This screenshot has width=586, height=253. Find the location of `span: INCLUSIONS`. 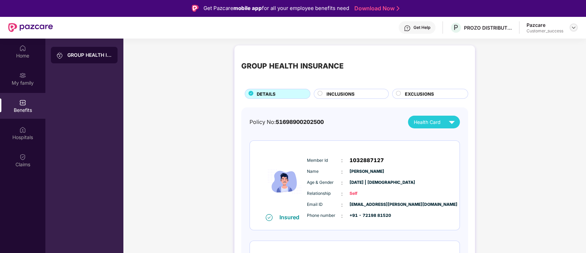

span: INCLUSIONS is located at coordinates (341, 94).